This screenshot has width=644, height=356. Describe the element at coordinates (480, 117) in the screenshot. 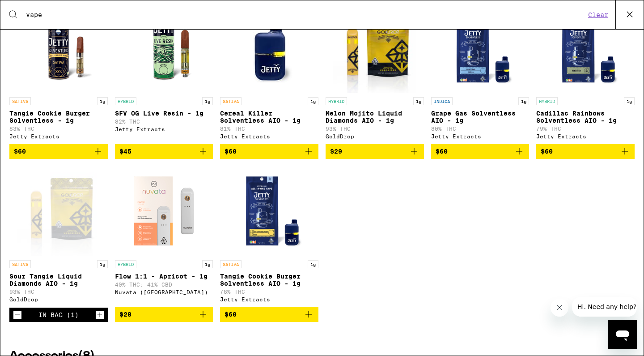

I see `p: Grape Gas Solventless AIO - 1g` at that location.